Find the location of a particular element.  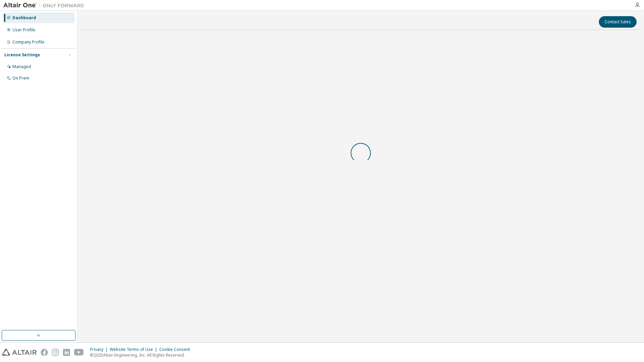

img: youtube.svg is located at coordinates (79, 352).